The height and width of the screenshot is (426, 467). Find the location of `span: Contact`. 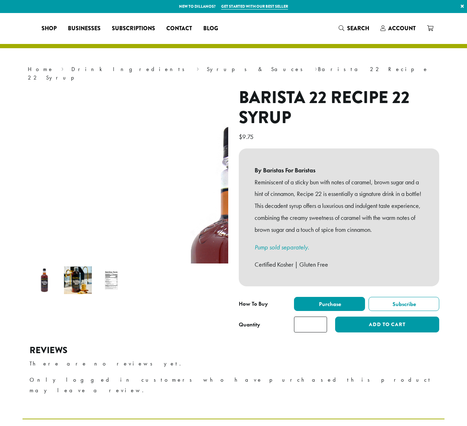

span: Contact is located at coordinates (179, 28).